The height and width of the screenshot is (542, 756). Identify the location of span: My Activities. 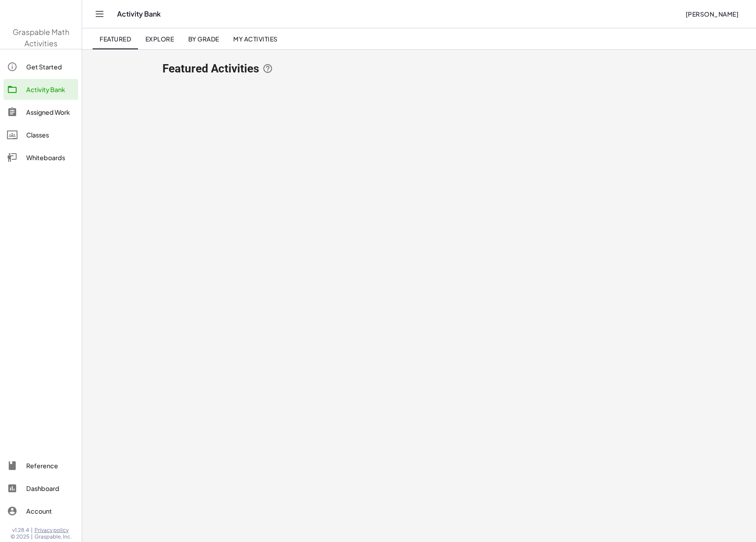
(255, 39).